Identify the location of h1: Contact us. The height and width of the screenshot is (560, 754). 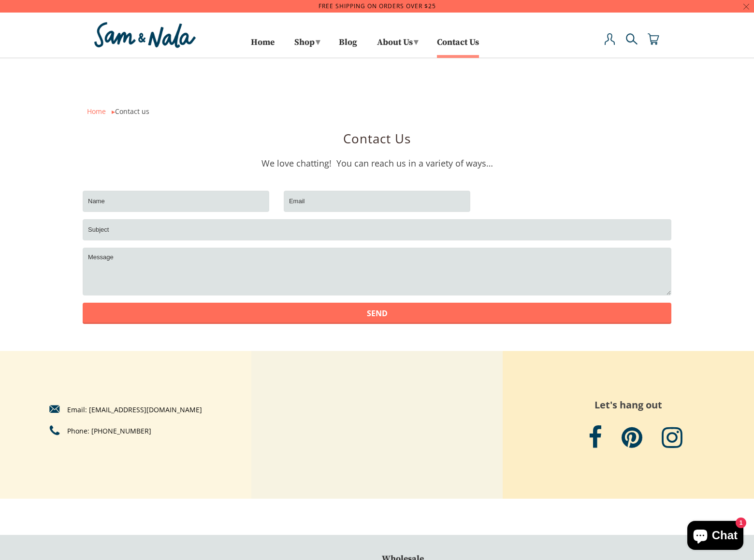
(377, 138).